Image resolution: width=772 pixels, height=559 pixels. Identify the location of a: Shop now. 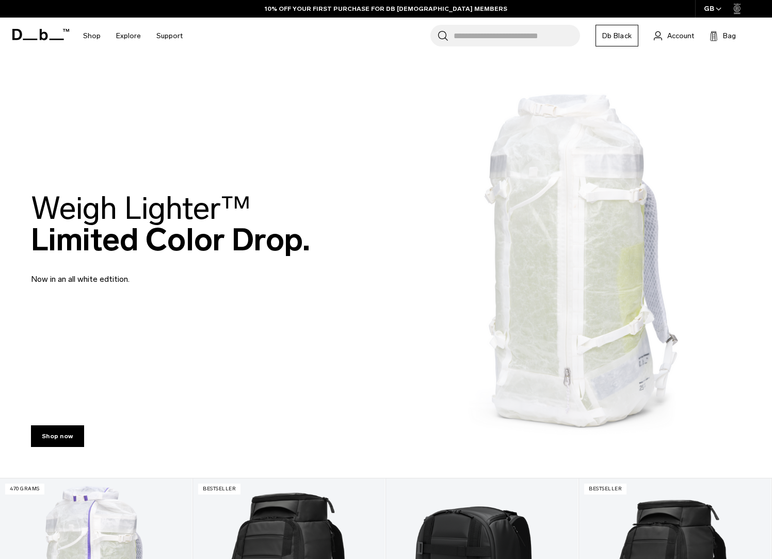
(57, 436).